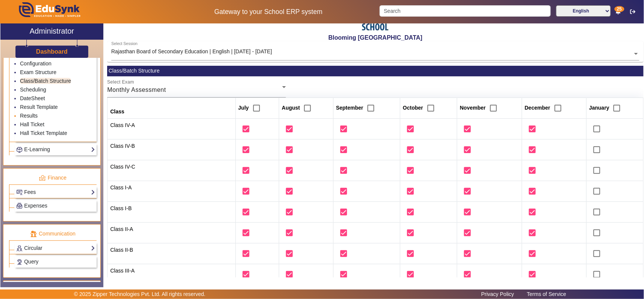  I want to click on span: Query, so click(31, 262).